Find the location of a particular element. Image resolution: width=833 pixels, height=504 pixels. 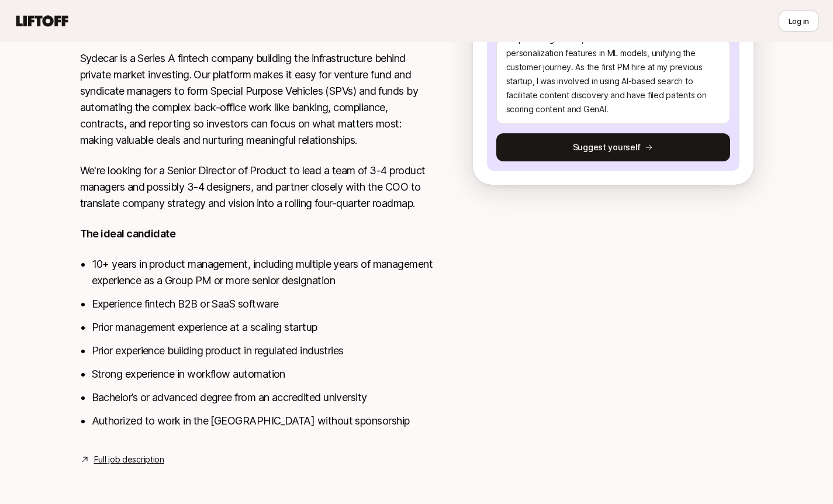

li: Prior experience building product in regulated industries is located at coordinates (263, 351).